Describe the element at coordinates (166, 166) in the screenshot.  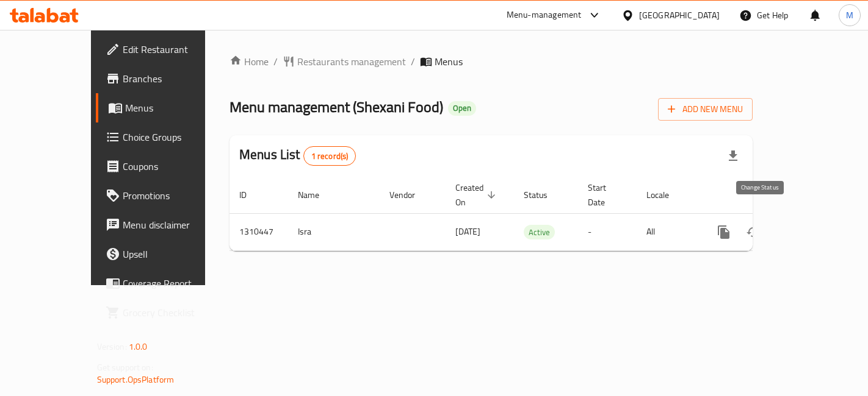
I see `a: Coupons` at that location.